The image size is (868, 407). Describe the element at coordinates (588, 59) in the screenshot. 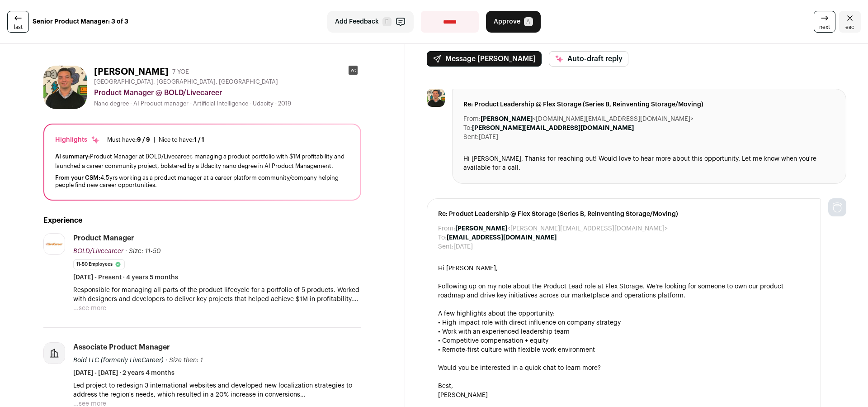

I see `button: Auto-draft reply` at that location.